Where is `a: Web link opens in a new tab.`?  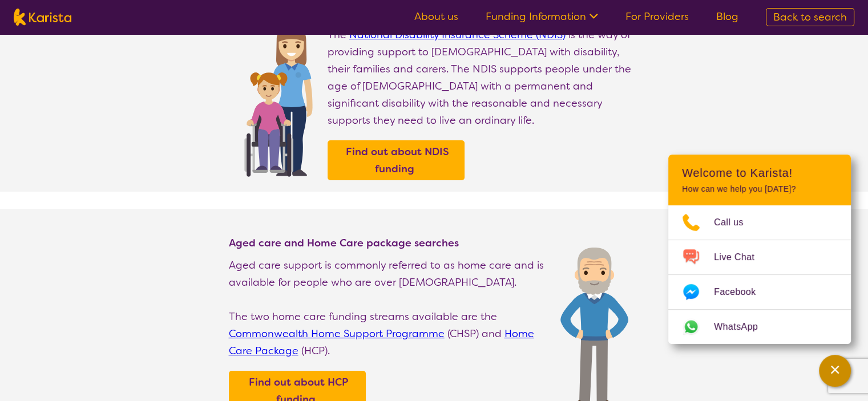 a: Web link opens in a new tab. is located at coordinates (760, 326).